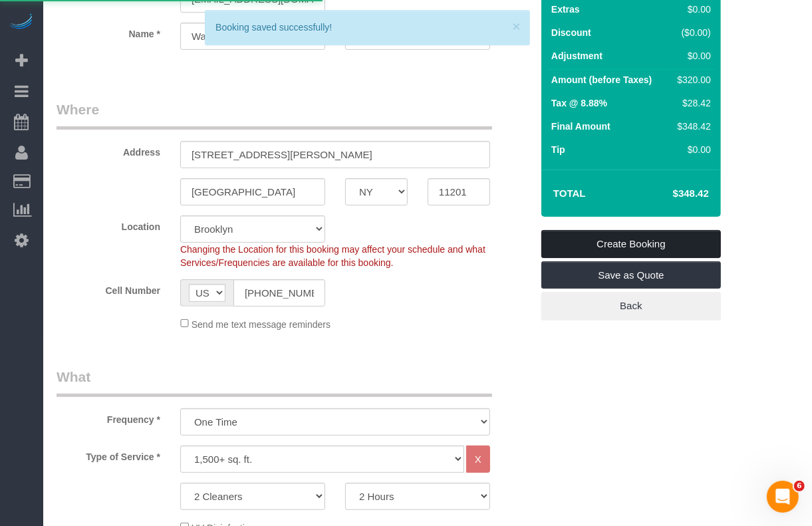 This screenshot has height=526, width=812. I want to click on legend: Where, so click(274, 114).